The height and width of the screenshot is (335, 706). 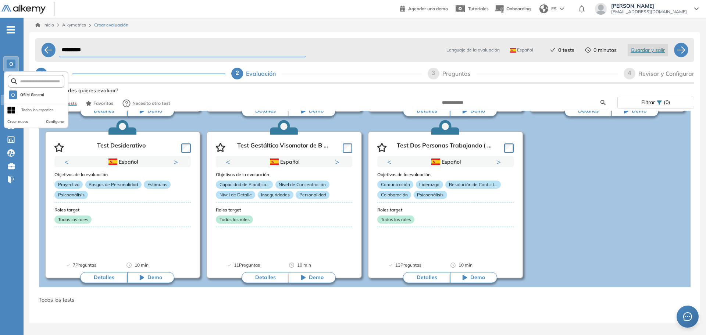 I want to click on p: Rasgos de Personalidad, so click(x=113, y=185).